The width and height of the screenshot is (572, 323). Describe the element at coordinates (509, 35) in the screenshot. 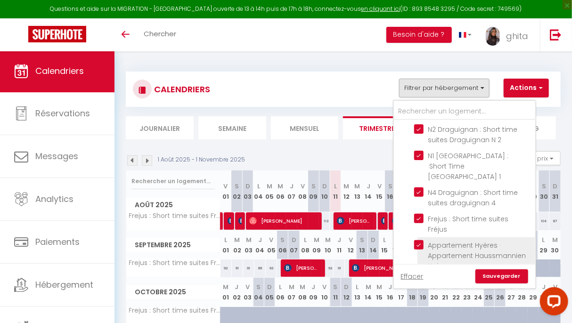

I see `a: ... ghita` at that location.